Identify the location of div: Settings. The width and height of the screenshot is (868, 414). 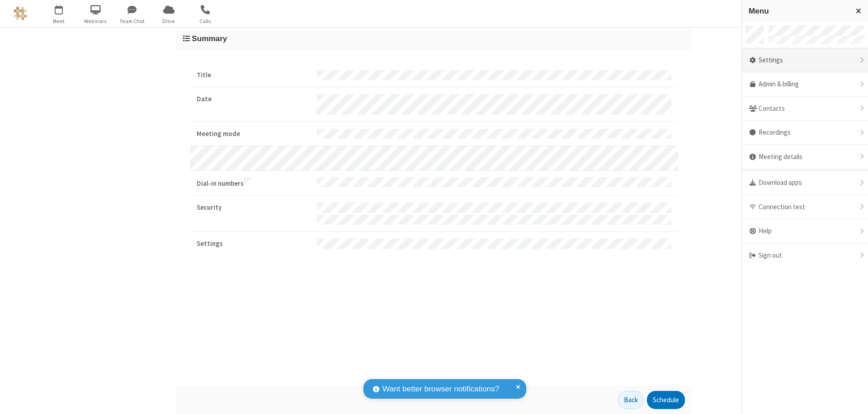
(805, 61).